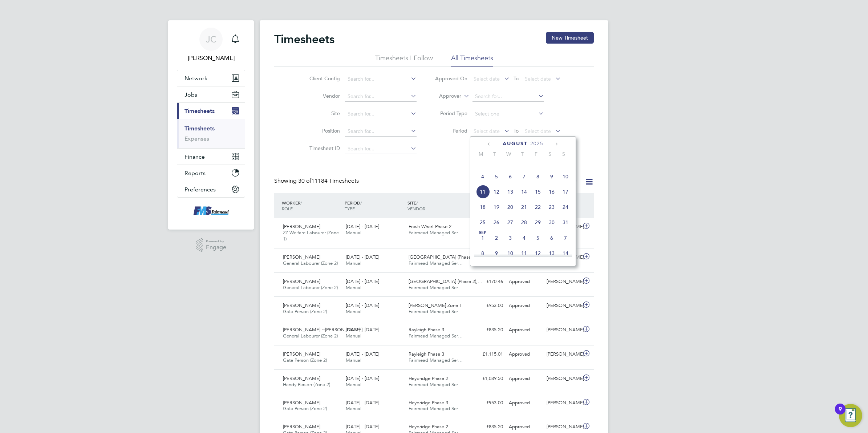 This screenshot has width=868, height=433. Describe the element at coordinates (487, 355) in the screenshot. I see `div: £1,115.01` at that location.